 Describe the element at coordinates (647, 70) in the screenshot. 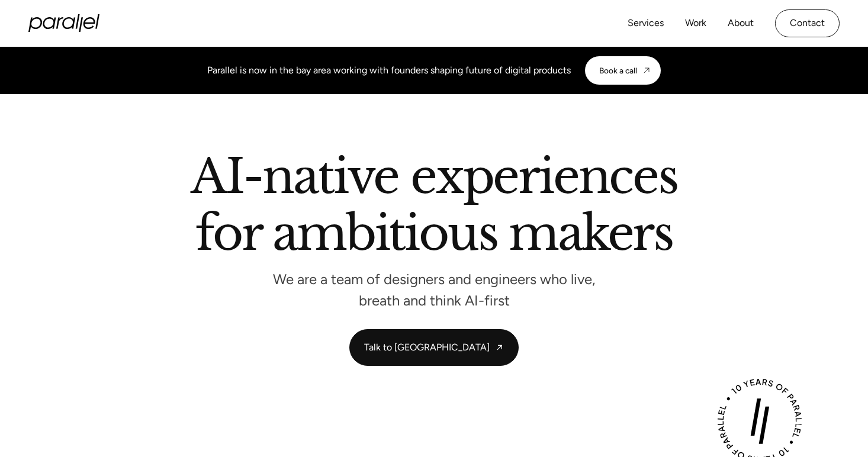

I see `img: CTA arrow image` at that location.